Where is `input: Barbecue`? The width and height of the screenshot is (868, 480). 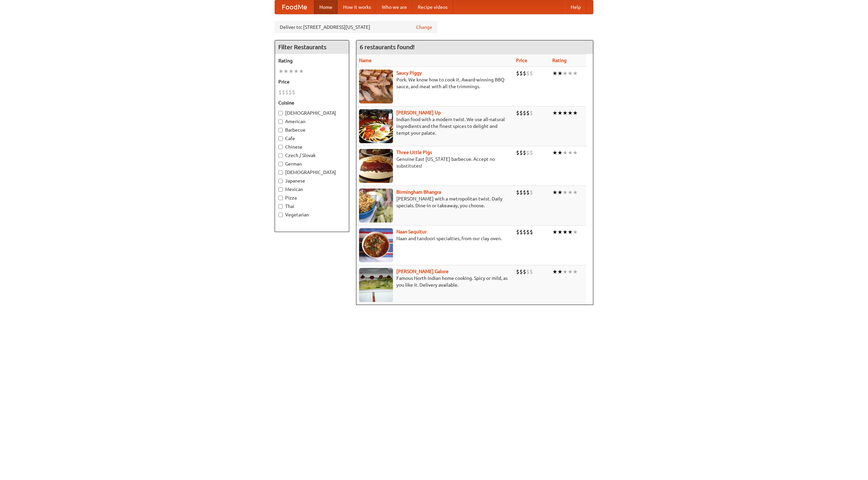
input: Barbecue is located at coordinates (280, 130).